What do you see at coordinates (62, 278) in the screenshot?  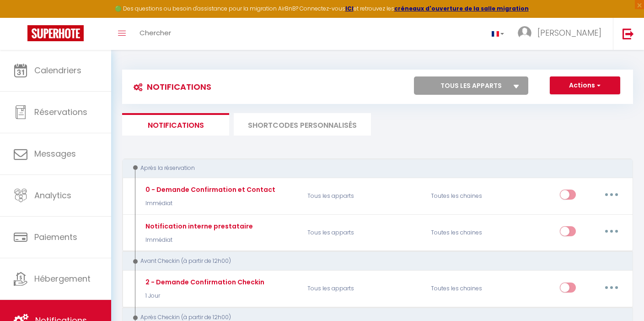 I see `span: Hébergement` at bounding box center [62, 278].